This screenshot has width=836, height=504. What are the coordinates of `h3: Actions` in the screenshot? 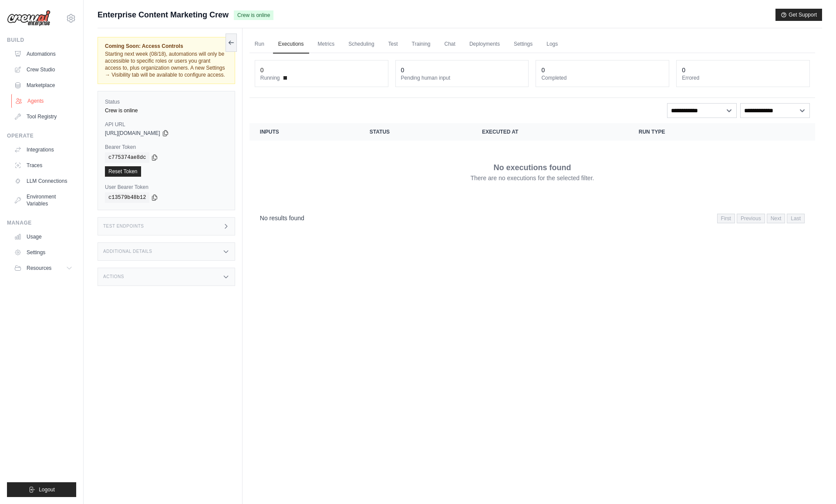 It's located at (113, 276).